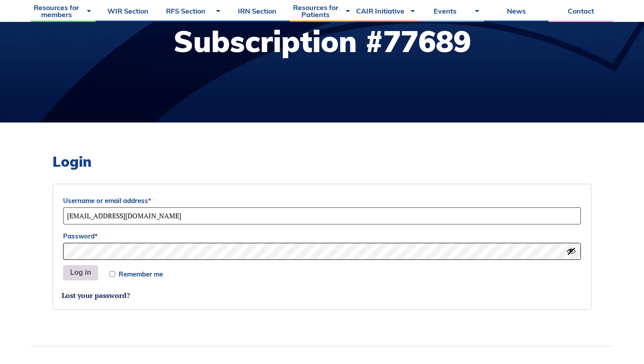  I want to click on button: Show password, so click(571, 251).